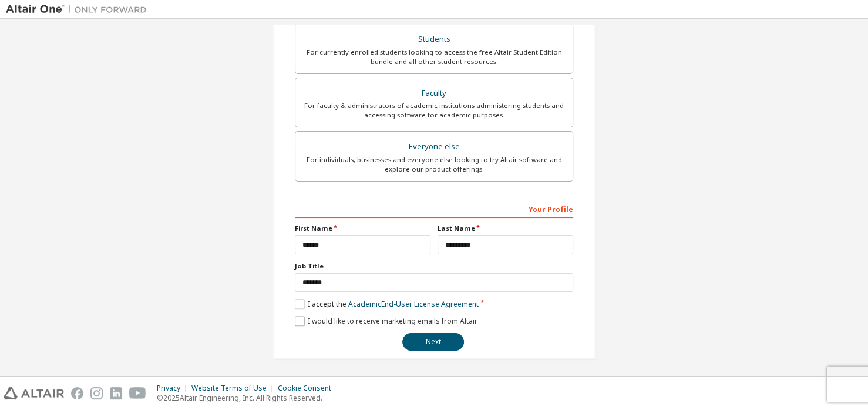 The image size is (868, 410). I want to click on img: facebook.svg, so click(77, 393).